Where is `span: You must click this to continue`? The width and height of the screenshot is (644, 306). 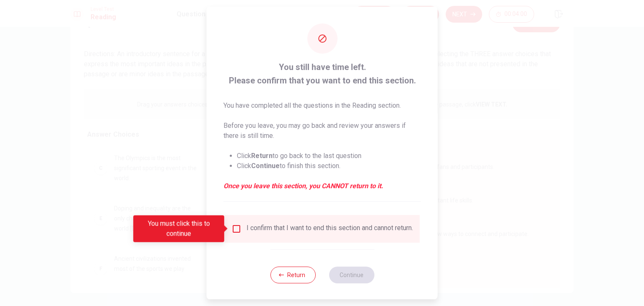
span: You must click this to continue is located at coordinates (236, 229).